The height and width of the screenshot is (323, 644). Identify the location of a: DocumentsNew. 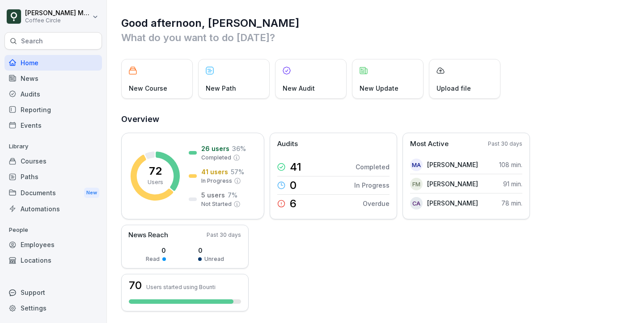
(53, 193).